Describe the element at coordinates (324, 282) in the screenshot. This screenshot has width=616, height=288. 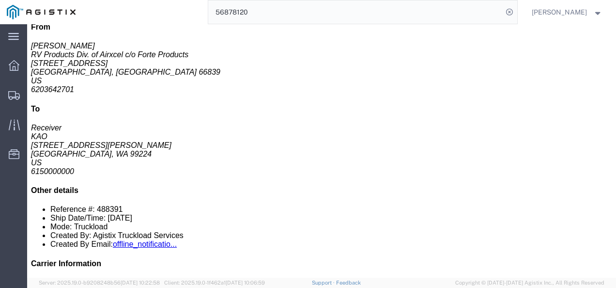
I see `a: Support` at that location.